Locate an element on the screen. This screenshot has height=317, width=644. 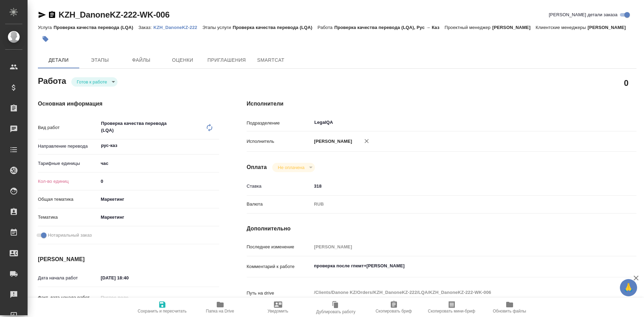
p: Исполнитель is located at coordinates (279, 141).